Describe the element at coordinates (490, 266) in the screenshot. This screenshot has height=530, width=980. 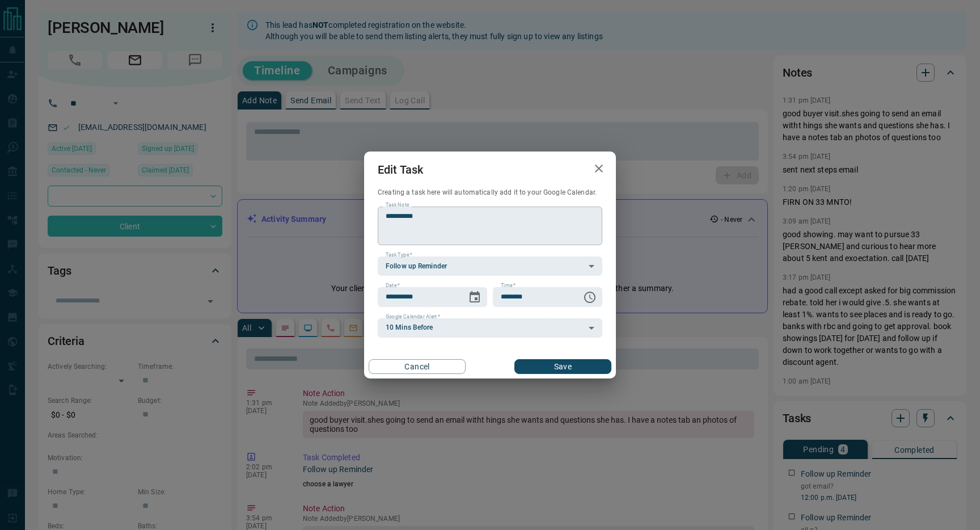
I see `div: Follow up Reminder` at that location.